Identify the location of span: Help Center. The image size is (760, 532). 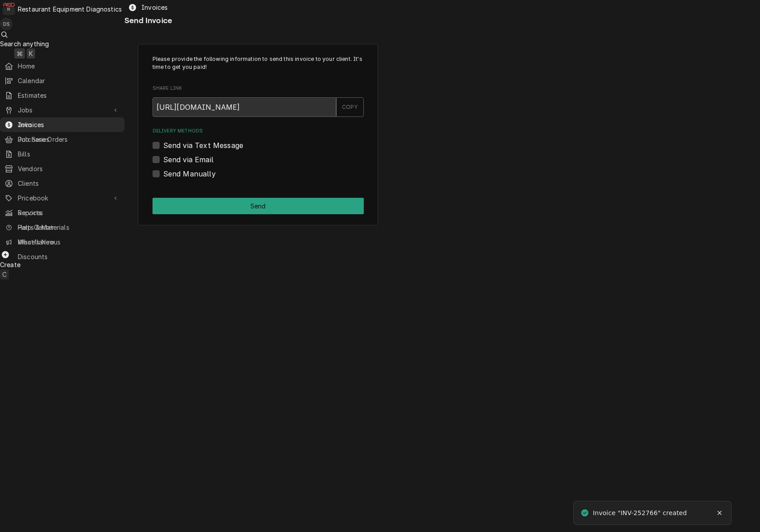
(69, 227).